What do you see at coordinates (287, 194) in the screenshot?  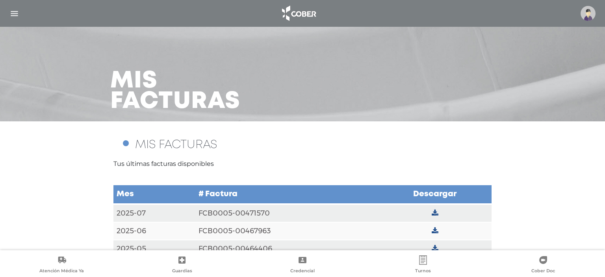 I see `td: # Factura` at bounding box center [287, 194].